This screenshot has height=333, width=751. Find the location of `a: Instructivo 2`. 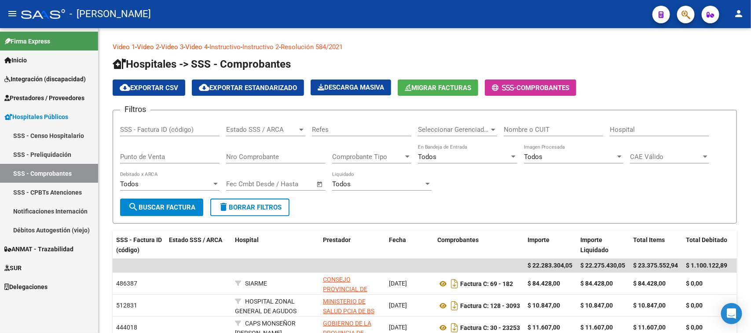

a: Instructivo 2 is located at coordinates (260, 47).